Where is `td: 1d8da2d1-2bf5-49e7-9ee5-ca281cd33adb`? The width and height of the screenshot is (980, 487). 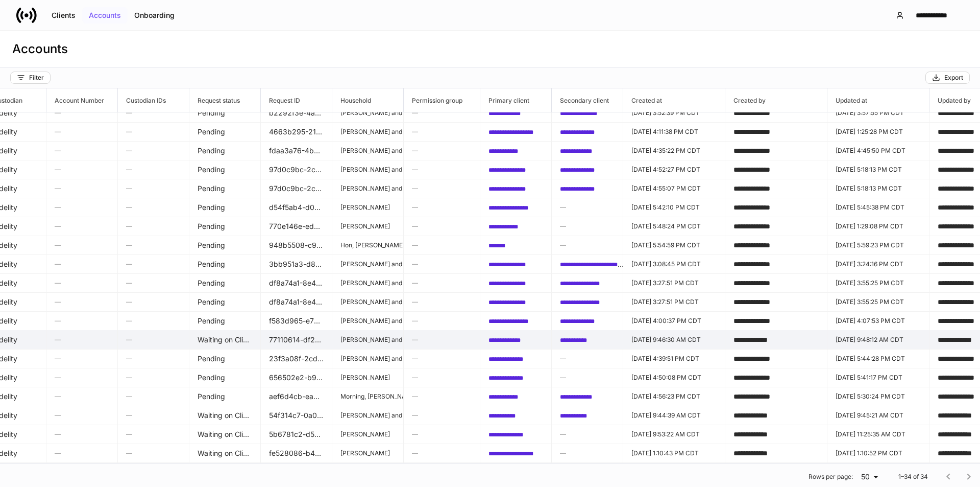
td: 1d8da2d1-2bf5-49e7-9ee5-ca281cd33adb is located at coordinates (587, 302).